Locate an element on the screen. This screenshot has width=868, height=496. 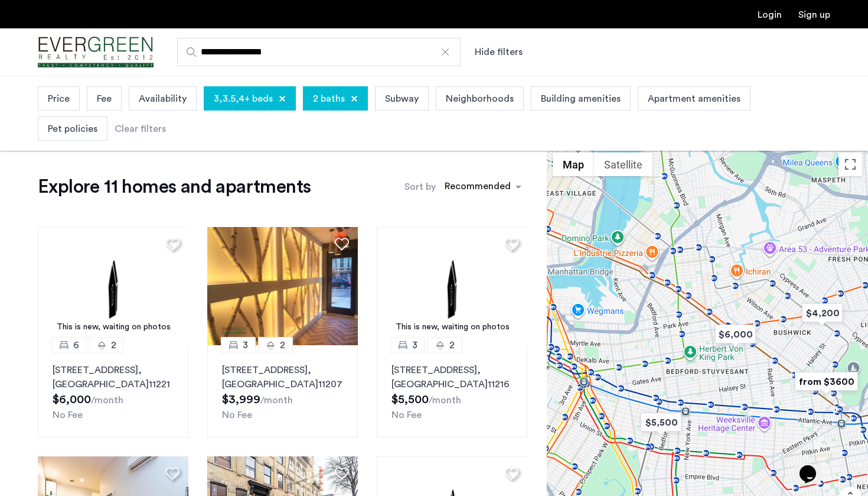
img: 3_638314192741005415.jpeg is located at coordinates (283, 286).